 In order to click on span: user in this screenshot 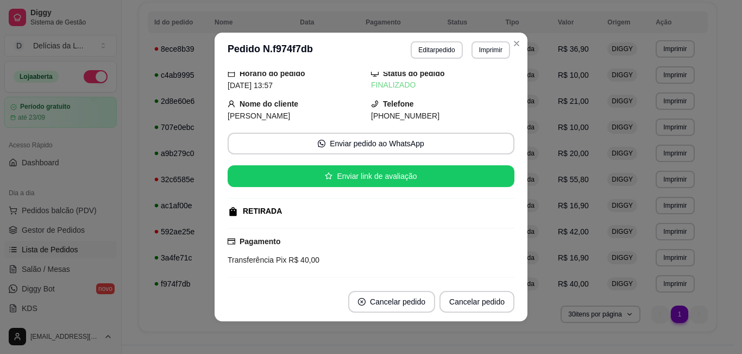, I will do `click(231, 104)`.